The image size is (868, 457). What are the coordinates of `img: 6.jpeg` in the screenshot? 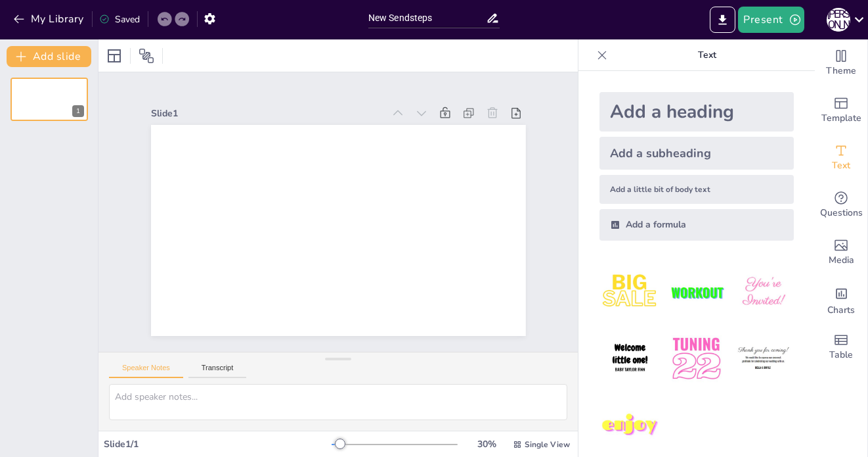 It's located at (763, 358).